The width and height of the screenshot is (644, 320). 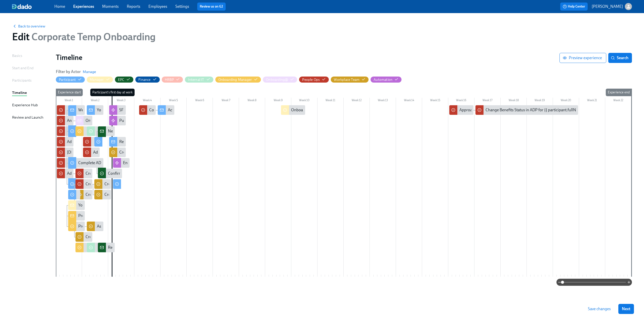 What do you see at coordinates (65, 142) in the screenshot?
I see `div: Add New Temp to Temp Tracker` at bounding box center [65, 142].